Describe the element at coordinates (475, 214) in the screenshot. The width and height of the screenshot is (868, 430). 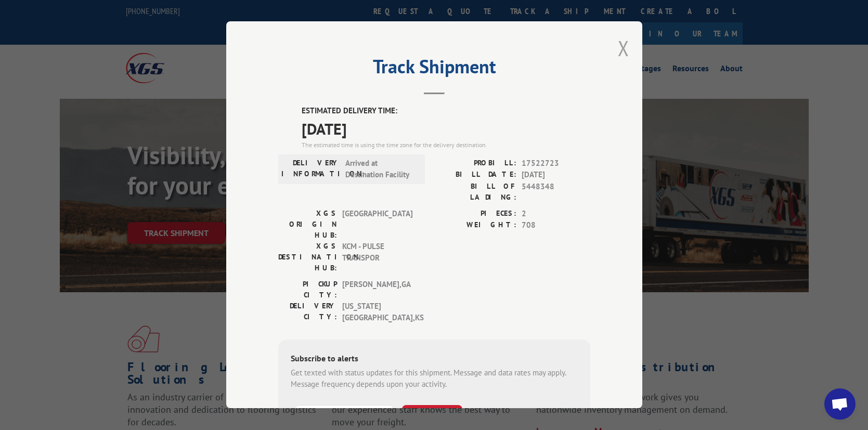
I see `label: PIECES:` at that location.